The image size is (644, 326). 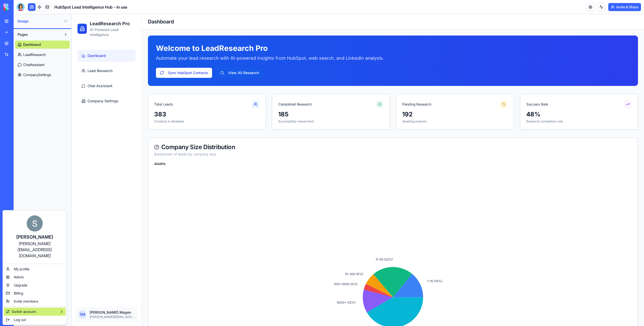 I want to click on a: Company Settings, so click(x=35, y=87).